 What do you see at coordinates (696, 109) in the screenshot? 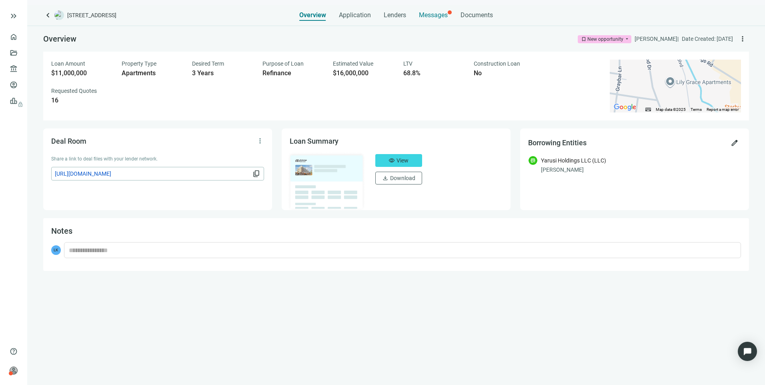
I see `a: Terms (opens in new tab)` at bounding box center [696, 109].